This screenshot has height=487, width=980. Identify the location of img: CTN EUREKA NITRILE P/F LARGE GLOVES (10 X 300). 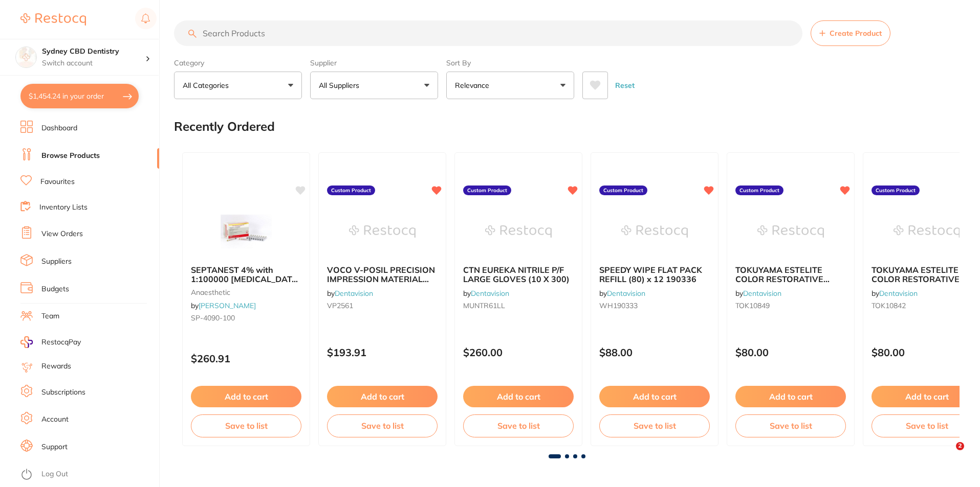
(518, 232).